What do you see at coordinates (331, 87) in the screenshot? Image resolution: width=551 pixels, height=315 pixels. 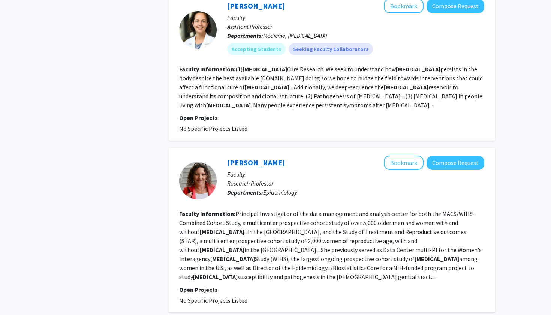 I see `fg-read-more: (1) Cure Research. We seek to understand how persists in the body despite the best available [DOM...` at bounding box center [331, 87].